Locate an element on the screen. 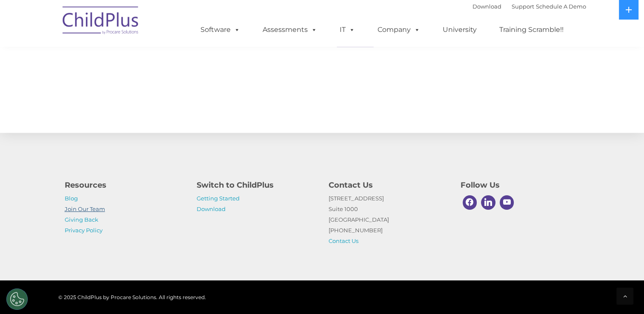 The width and height of the screenshot is (644, 314). a: Linkedin is located at coordinates (488, 203).